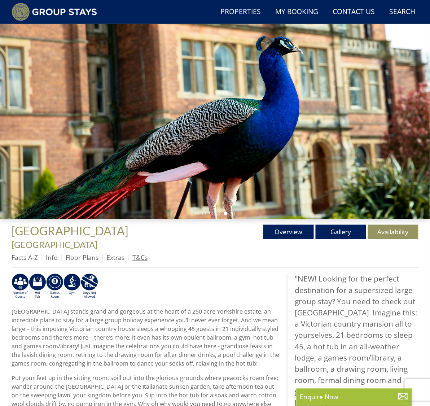  I want to click on a: Gallery, so click(341, 232).